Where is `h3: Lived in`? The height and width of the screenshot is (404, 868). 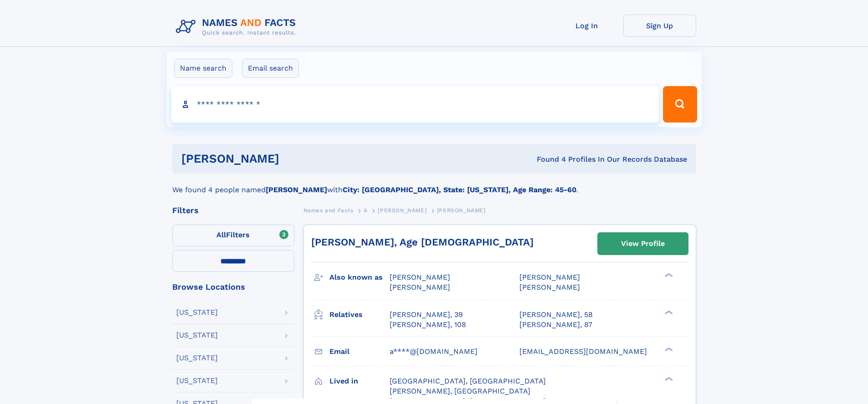 h3: Lived in is located at coordinates (359, 382).